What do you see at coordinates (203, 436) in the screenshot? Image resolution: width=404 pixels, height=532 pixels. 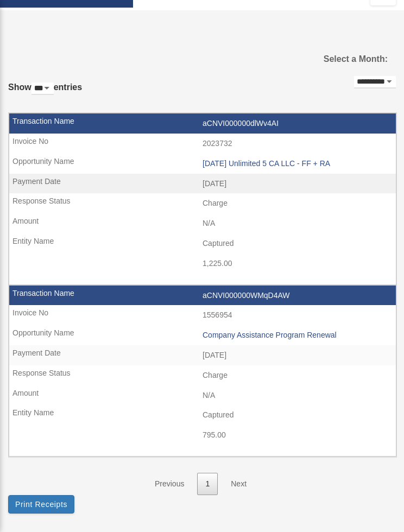 I see `td: 795.00` at bounding box center [203, 436].